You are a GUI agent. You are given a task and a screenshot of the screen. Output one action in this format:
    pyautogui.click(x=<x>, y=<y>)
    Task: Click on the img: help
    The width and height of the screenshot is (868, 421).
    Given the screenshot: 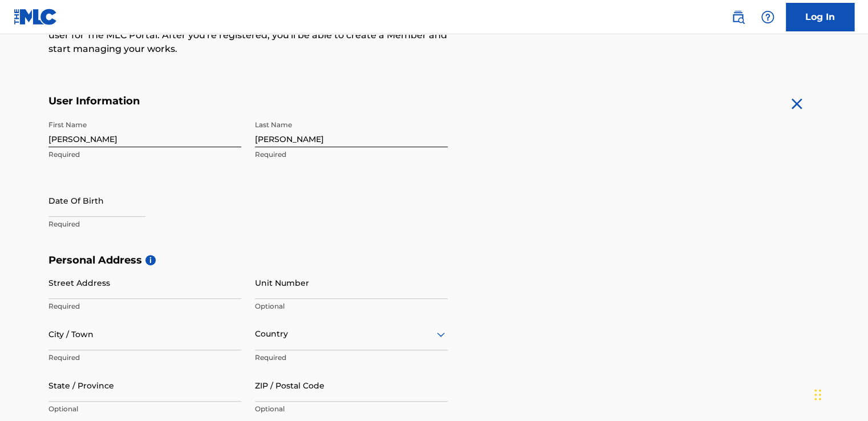 What is the action you would take?
    pyautogui.click(x=767, y=17)
    